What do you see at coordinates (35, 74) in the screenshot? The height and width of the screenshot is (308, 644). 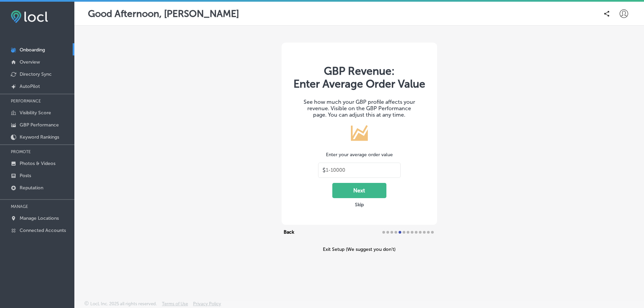 I see `p: Directory Sync` at bounding box center [35, 74].